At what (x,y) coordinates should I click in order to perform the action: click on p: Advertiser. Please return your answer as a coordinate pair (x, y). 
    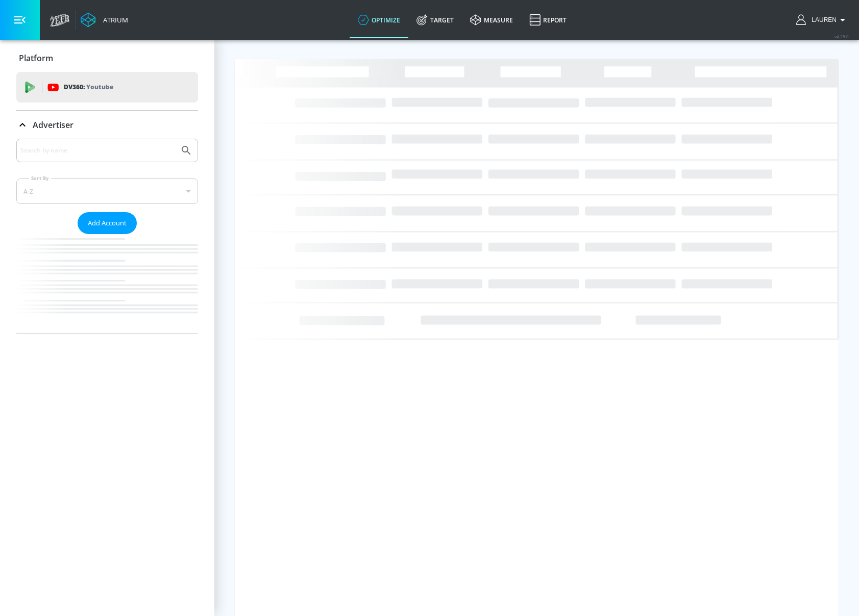
    Looking at the image, I should click on (53, 125).